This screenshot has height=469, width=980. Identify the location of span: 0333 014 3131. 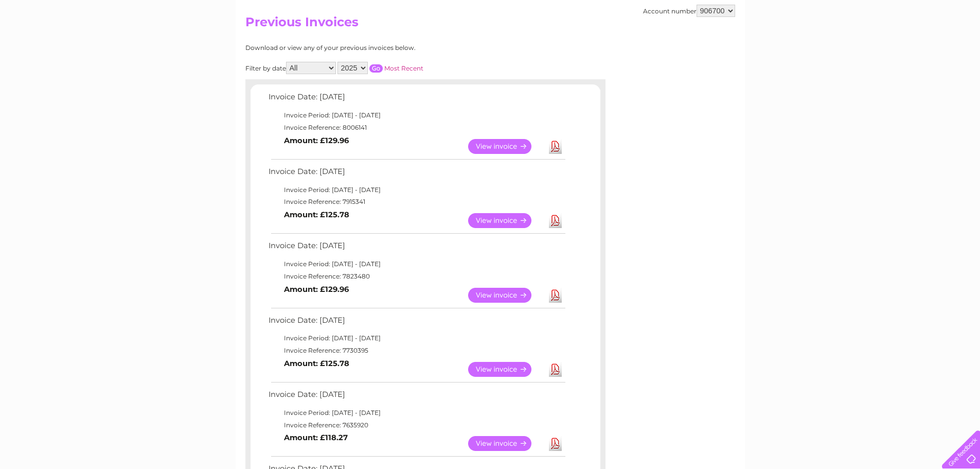
(822, 11).